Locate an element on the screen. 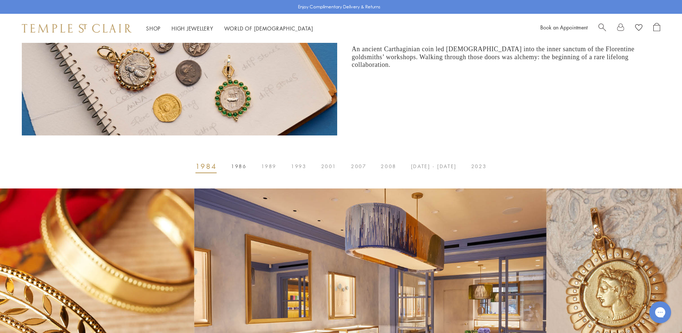  button: 2007 is located at coordinates (359, 166).